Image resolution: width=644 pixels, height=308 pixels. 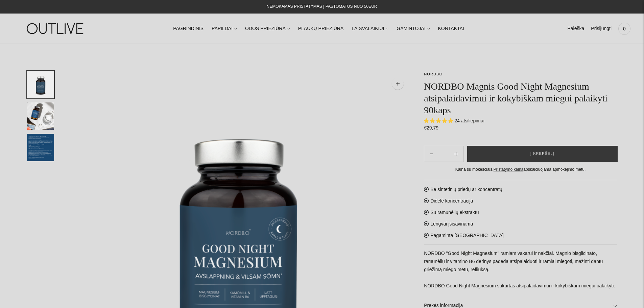 What do you see at coordinates (268, 29) in the screenshot?
I see `a: ODOS PRIEŽIŪRA` at bounding box center [268, 29].